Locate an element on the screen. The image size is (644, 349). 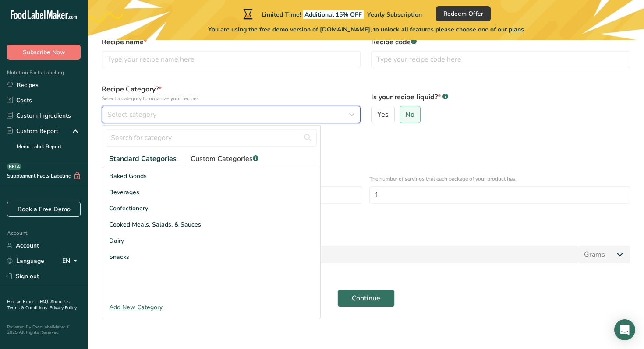
span: Continue is located at coordinates (366, 298).